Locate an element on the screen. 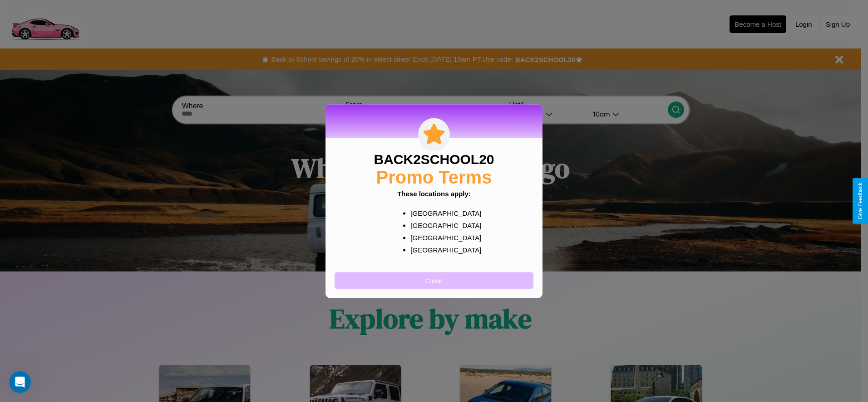  h3: BACK2SCHOOL20 is located at coordinates (433, 159).